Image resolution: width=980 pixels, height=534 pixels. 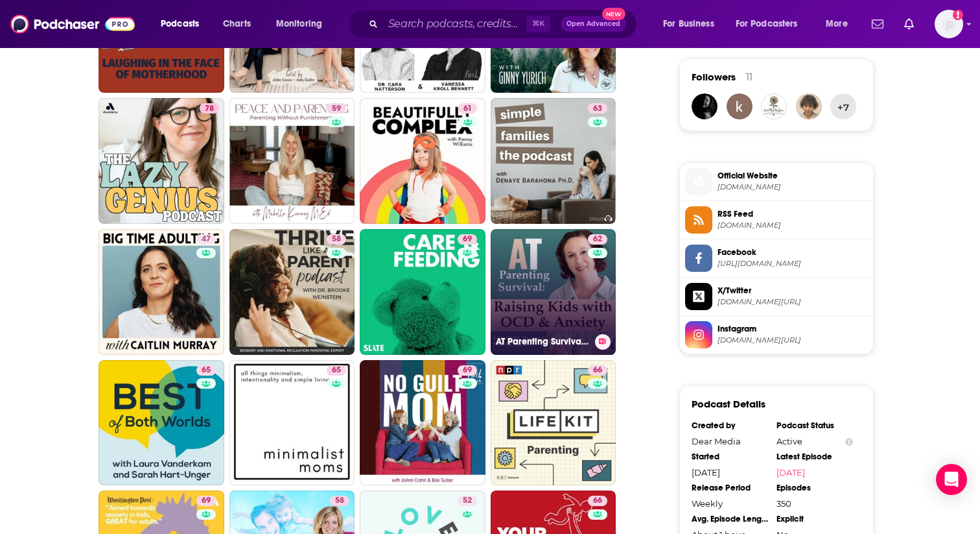 What do you see at coordinates (837, 24) in the screenshot?
I see `span: More` at bounding box center [837, 24].